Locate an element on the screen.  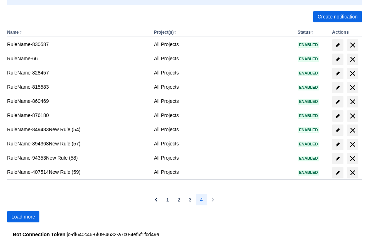
div: RuleName-94353New Rule (58) is located at coordinates (78, 158).